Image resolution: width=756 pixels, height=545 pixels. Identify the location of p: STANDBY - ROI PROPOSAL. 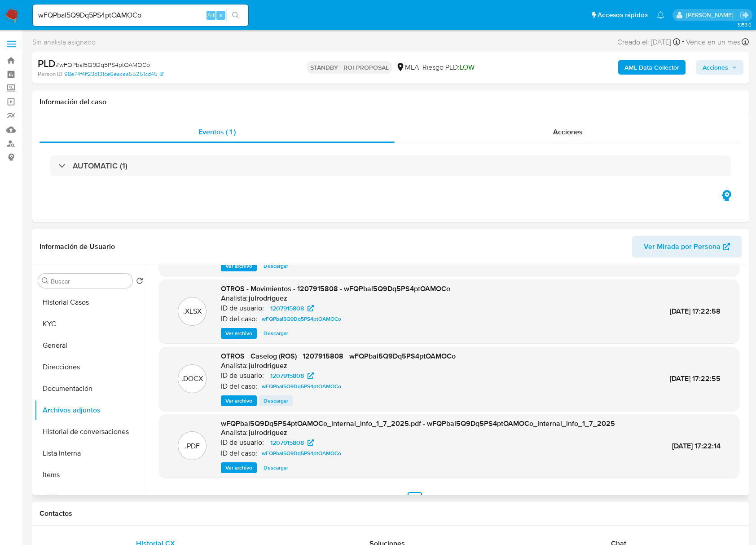
(349, 68).